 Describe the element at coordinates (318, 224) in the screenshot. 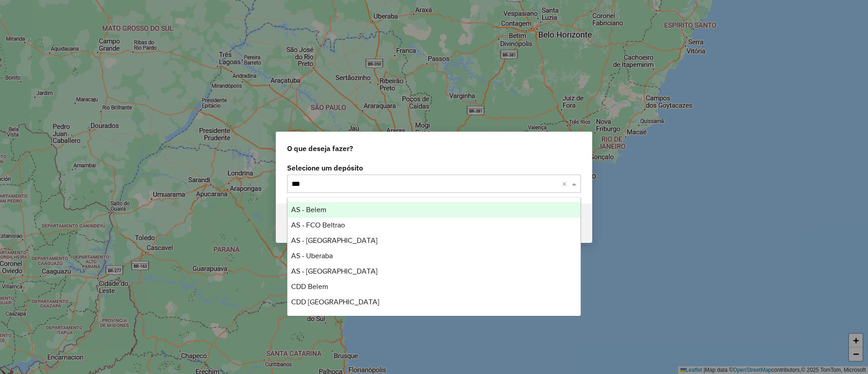

I see `span: AS - FCO Beltrao` at that location.